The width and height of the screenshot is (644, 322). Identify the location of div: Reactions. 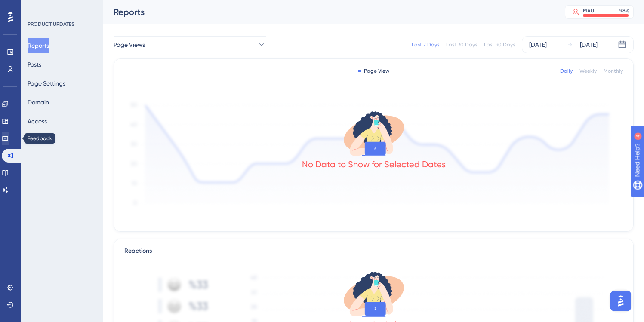
(373, 251).